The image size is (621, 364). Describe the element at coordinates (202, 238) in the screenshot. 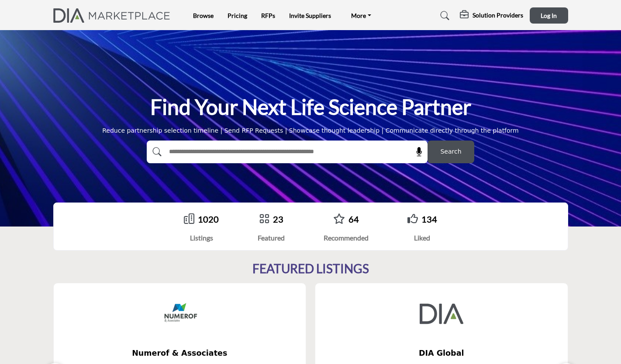

I see `div: Listings` at that location.